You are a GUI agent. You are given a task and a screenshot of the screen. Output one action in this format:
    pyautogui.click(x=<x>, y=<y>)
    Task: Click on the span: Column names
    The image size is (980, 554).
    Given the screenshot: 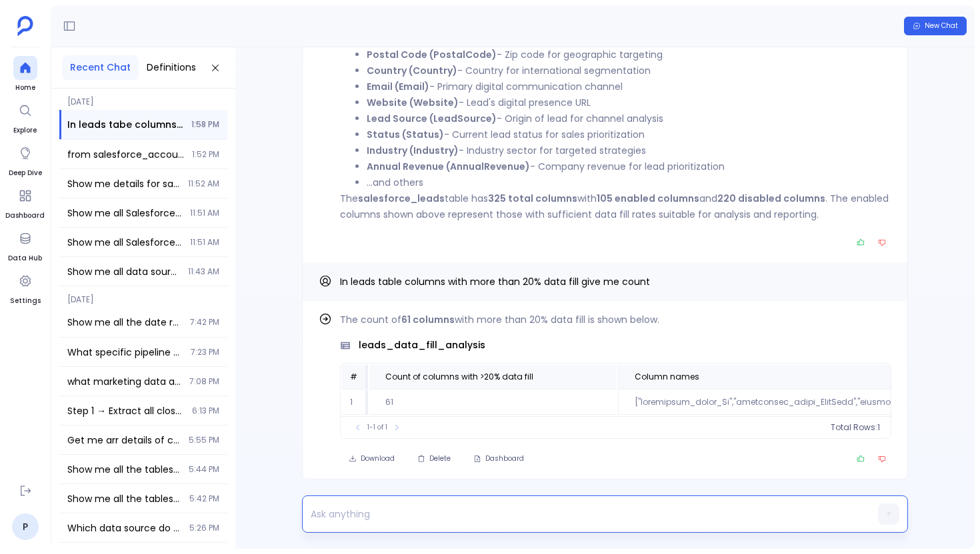 What is the action you would take?
    pyautogui.click(x=667, y=378)
    